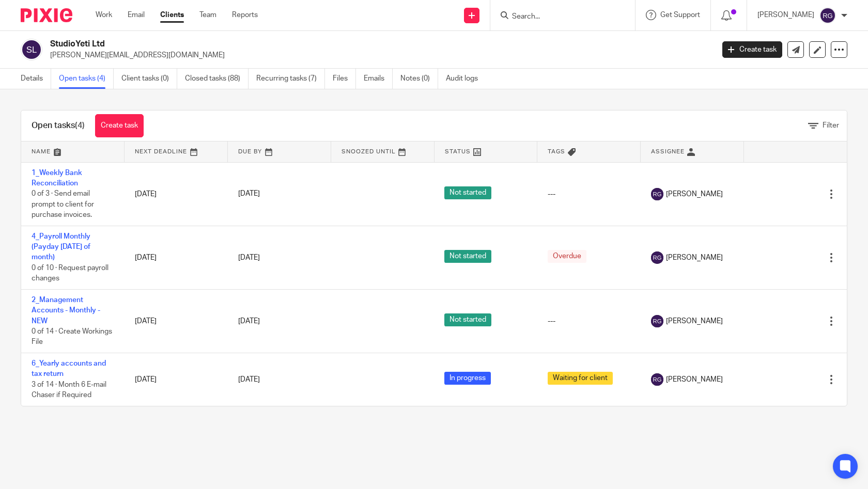 The height and width of the screenshot is (489, 868). What do you see at coordinates (419, 78) in the screenshot?
I see `a: Notes (0)` at bounding box center [419, 78].